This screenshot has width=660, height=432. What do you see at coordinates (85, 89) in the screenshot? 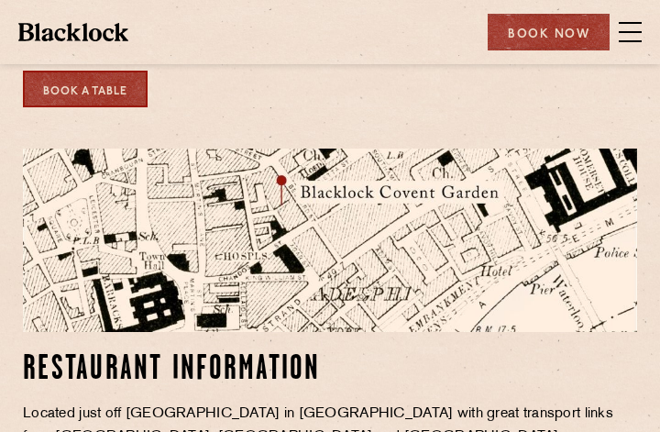
I see `a: Book a Table` at bounding box center [85, 89].